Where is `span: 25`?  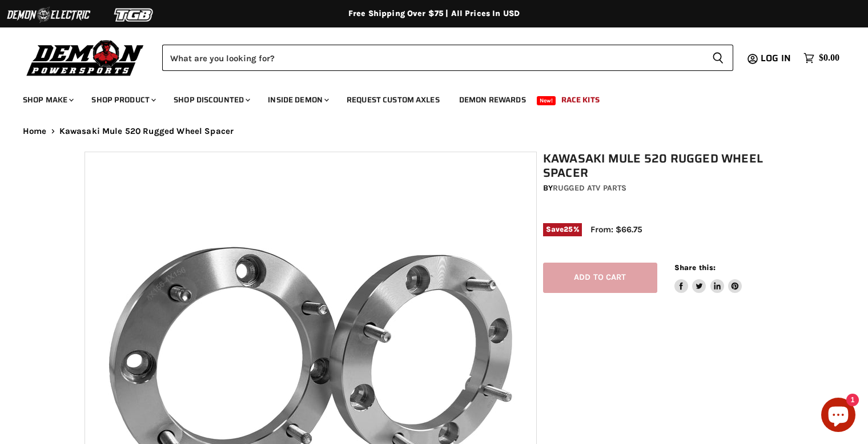
span: 25 is located at coordinates (568, 229).